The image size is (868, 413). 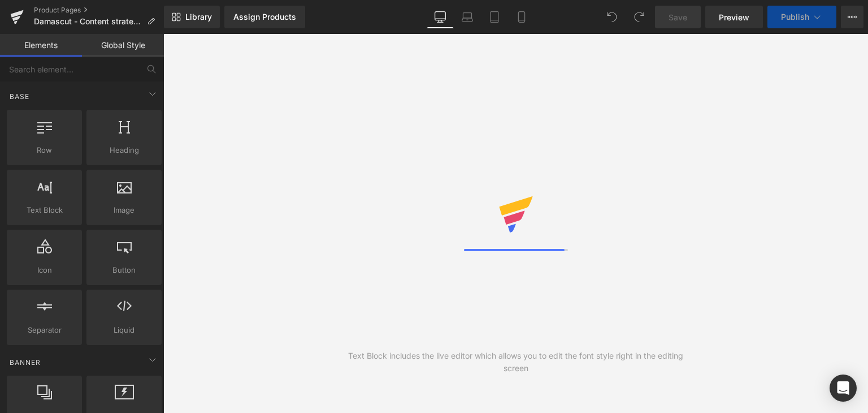 I want to click on a: Global Style, so click(x=123, y=46).